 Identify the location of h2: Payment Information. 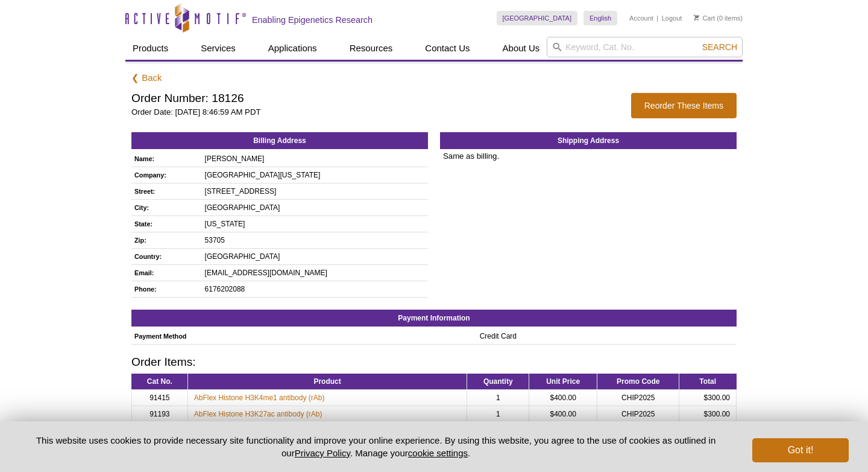
(434, 318).